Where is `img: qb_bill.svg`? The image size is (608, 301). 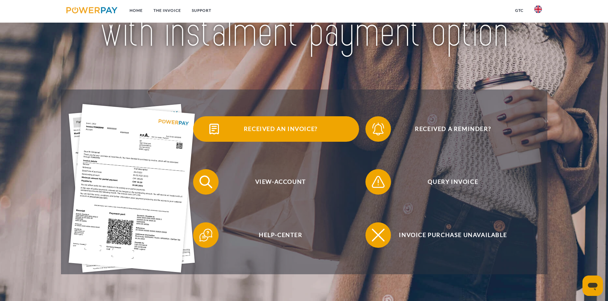
img: qb_bill.svg is located at coordinates (214, 129).